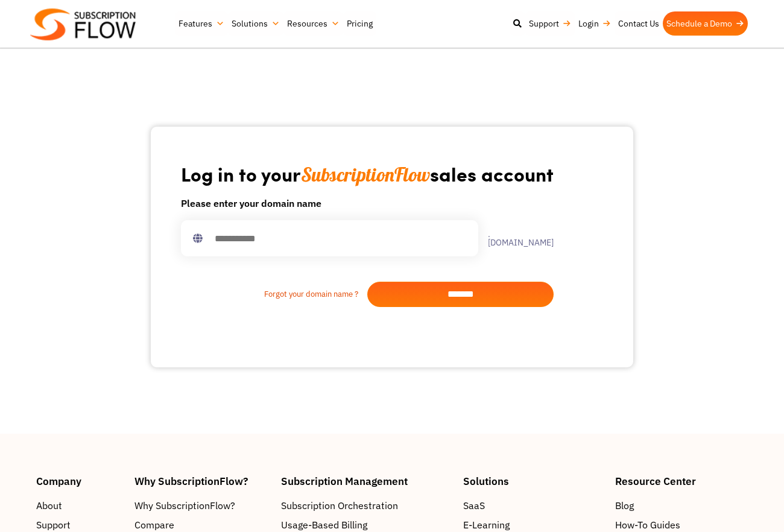 Image resolution: width=784 pixels, height=532 pixels. What do you see at coordinates (324, 524) in the screenshot?
I see `span: Usage-Based Billing` at bounding box center [324, 524].